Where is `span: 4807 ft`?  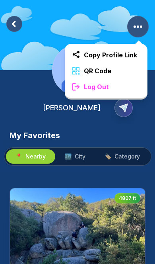 span: 4807 ft is located at coordinates (127, 198).